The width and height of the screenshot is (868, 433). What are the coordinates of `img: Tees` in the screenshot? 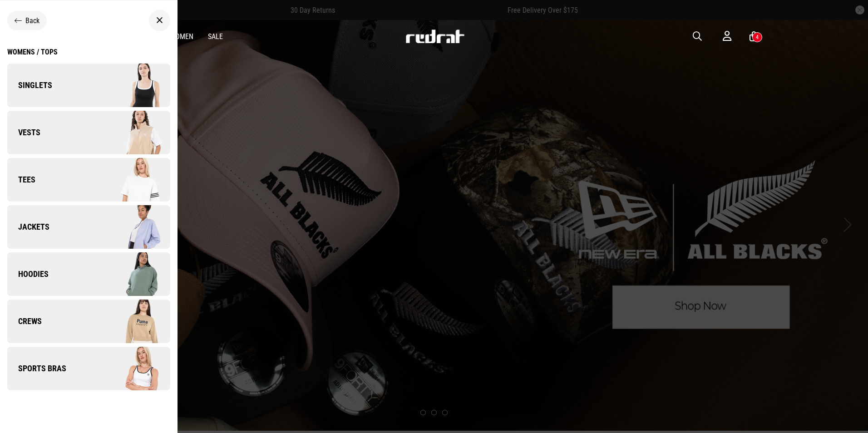 It's located at (129, 180).